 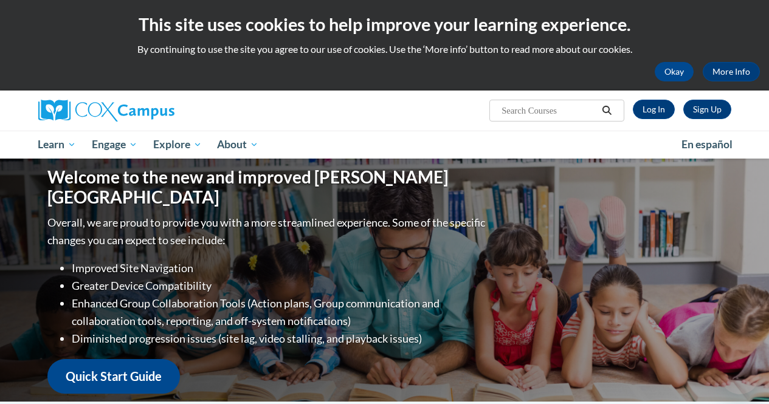 What do you see at coordinates (674, 72) in the screenshot?
I see `button: Okay` at bounding box center [674, 72].